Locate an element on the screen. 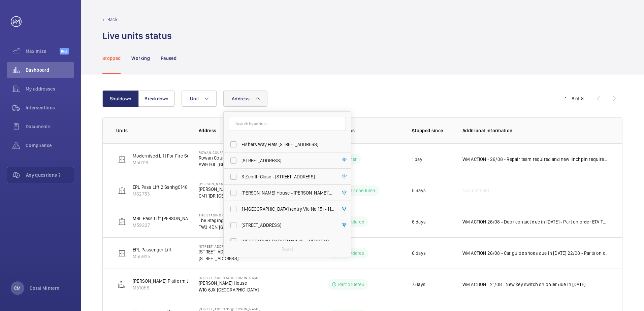  p: 1 day is located at coordinates (417, 159).